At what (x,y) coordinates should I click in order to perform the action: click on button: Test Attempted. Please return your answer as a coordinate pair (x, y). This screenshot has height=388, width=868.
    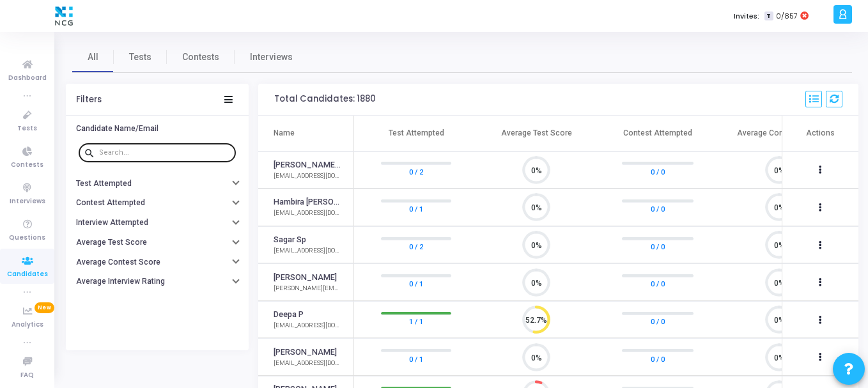
    Looking at the image, I should click on (158, 182).